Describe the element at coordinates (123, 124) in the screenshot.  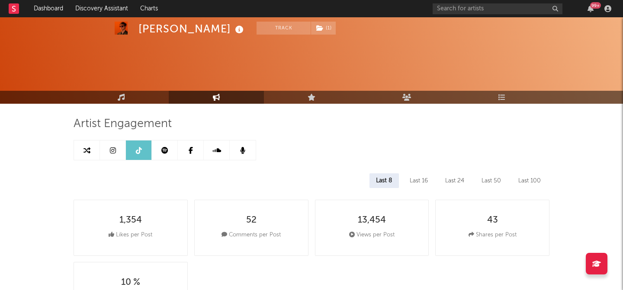
I see `span: Artist Engagement` at that location.